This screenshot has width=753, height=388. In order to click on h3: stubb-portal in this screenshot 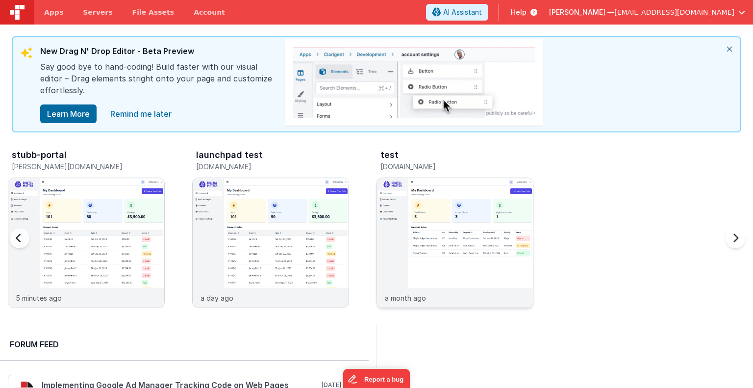, I will do `click(39, 155)`.